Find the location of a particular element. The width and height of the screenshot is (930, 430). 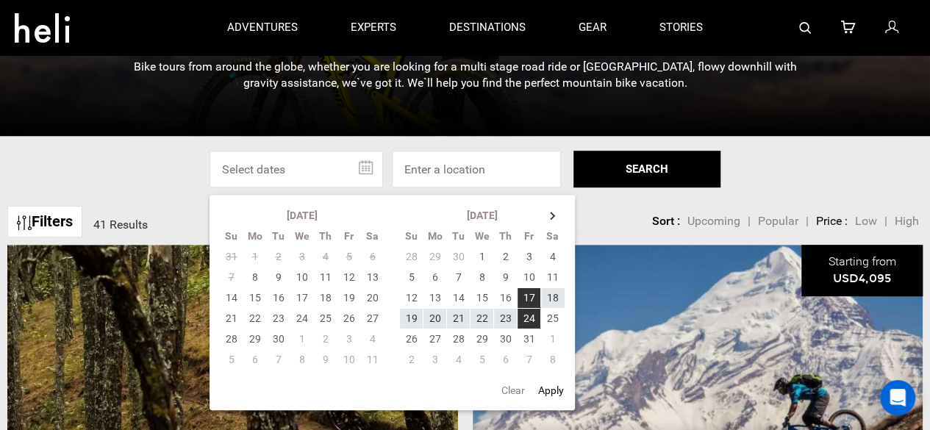

li: Sort : is located at coordinates (666, 221).